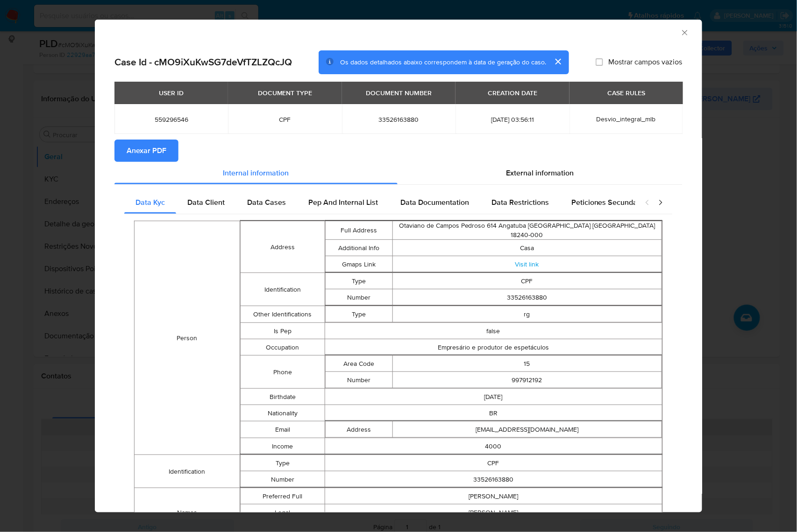  I want to click on td: Occupation, so click(283, 347).